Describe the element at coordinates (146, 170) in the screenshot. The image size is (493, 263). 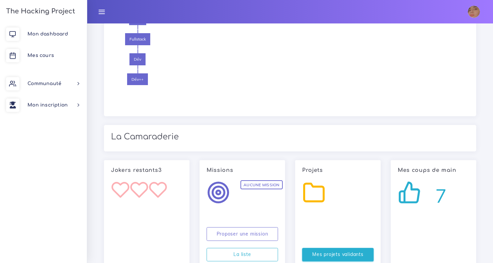
I see `h6: Jokers restants` at that location.